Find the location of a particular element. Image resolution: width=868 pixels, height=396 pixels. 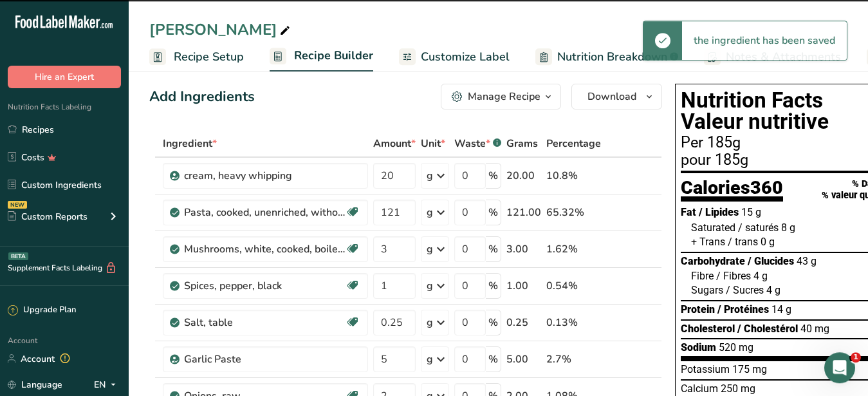

div: Calories is located at coordinates (731, 190).